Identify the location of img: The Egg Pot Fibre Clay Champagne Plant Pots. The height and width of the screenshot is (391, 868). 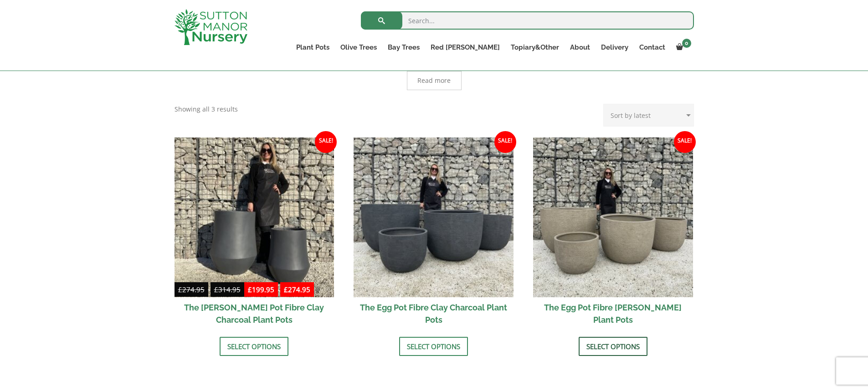
(613, 217).